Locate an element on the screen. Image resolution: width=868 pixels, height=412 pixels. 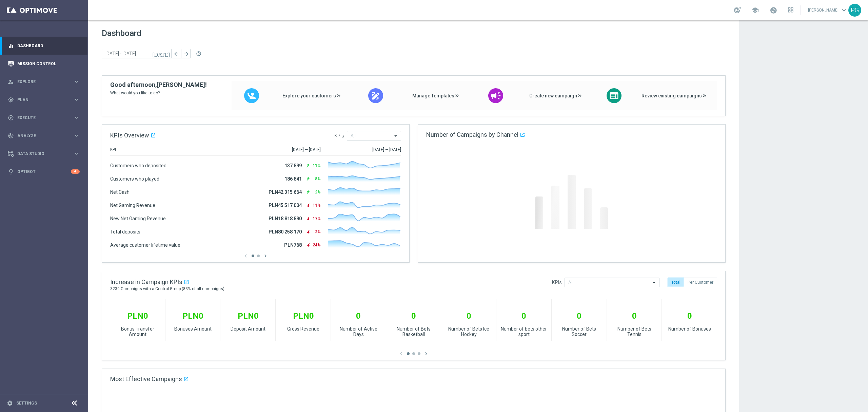
span: Explore is located at coordinates (45, 82).